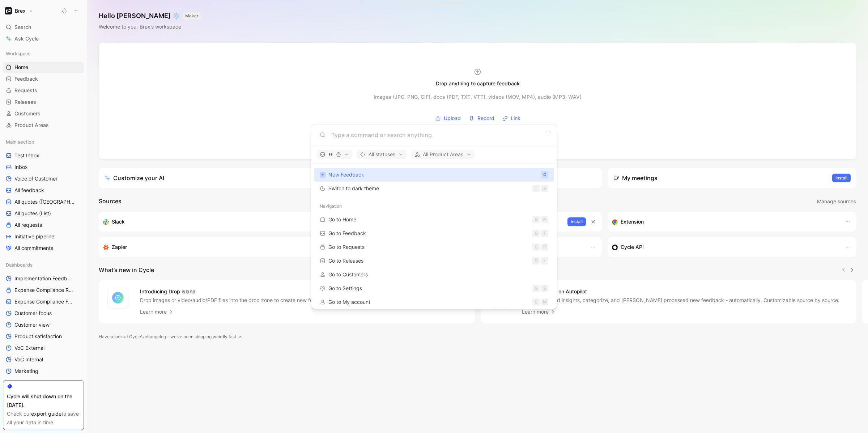 The height and width of the screenshot is (433, 868). Describe the element at coordinates (349, 302) in the screenshot. I see `span: Go to My account` at that location.